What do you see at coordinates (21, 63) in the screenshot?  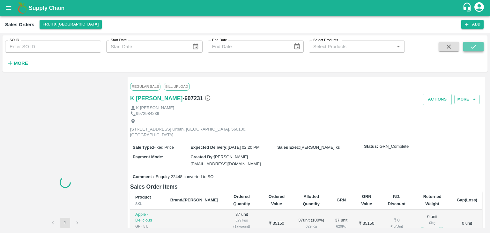 I see `strong: More` at bounding box center [21, 63].